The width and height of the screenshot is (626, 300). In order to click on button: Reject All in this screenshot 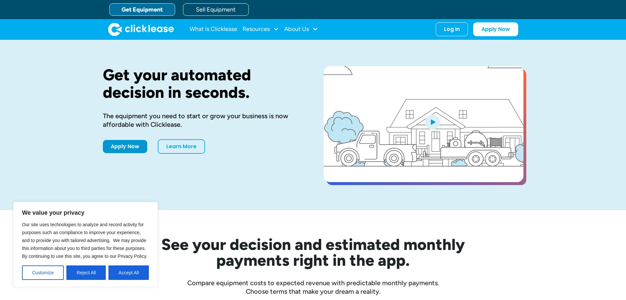, I will do `click(86, 272)`.